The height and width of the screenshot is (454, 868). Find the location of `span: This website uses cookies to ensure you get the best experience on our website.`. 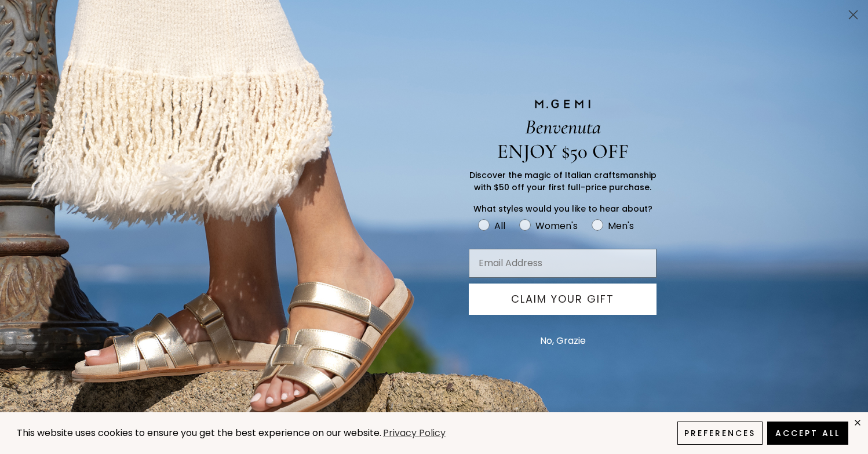

span: This website uses cookies to ensure you get the best experience on our website. is located at coordinates (199, 432).